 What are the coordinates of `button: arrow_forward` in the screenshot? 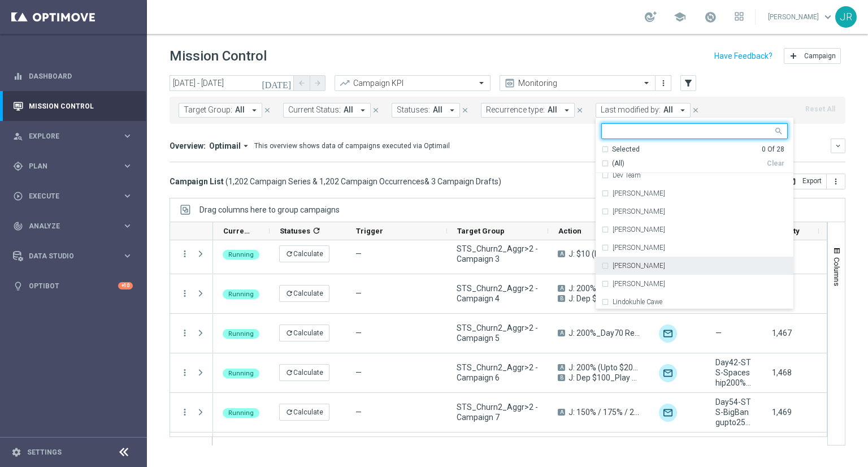 It's located at (318, 83).